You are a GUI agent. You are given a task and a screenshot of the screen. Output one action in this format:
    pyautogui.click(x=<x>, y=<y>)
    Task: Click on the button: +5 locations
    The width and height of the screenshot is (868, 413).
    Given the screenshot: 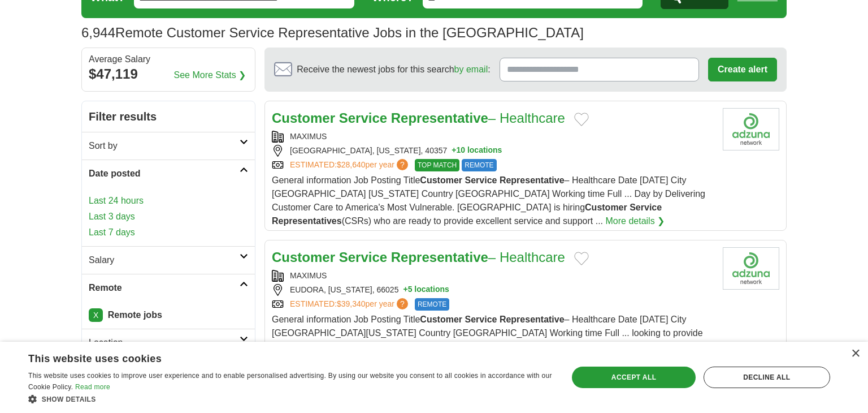 What is the action you would take?
    pyautogui.click(x=425, y=289)
    